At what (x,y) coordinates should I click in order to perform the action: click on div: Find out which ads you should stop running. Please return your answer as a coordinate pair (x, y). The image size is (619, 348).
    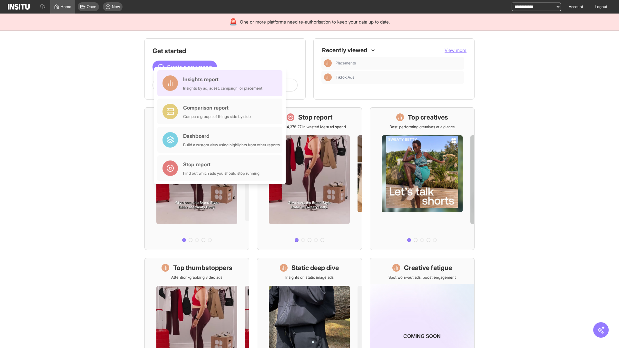
    Looking at the image, I should click on (221, 173).